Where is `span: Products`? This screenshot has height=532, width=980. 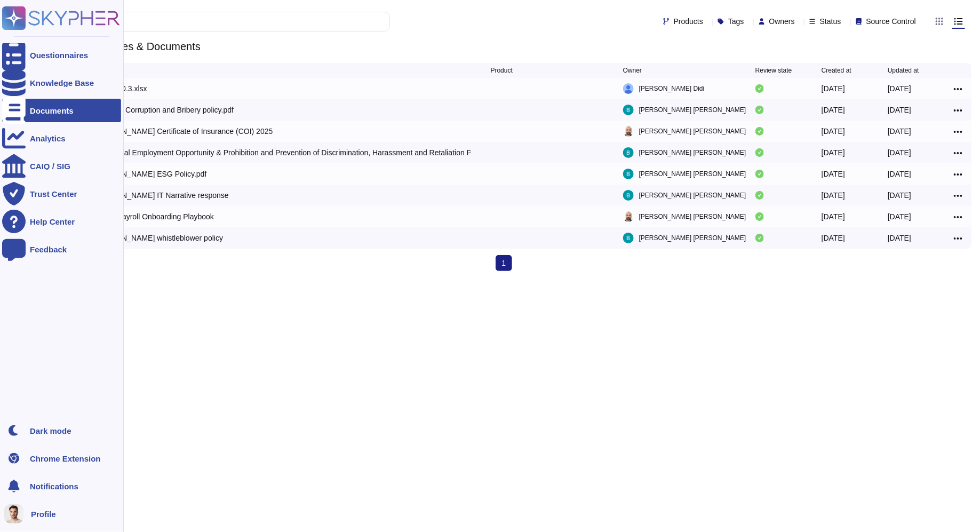
span: Products is located at coordinates (688, 21).